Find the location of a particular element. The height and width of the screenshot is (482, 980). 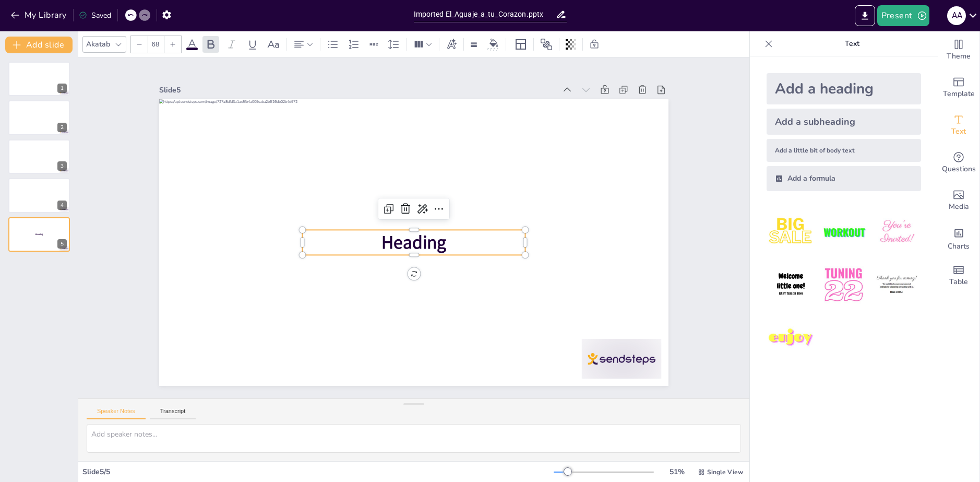

div: Add a subheading is located at coordinates (843, 121).